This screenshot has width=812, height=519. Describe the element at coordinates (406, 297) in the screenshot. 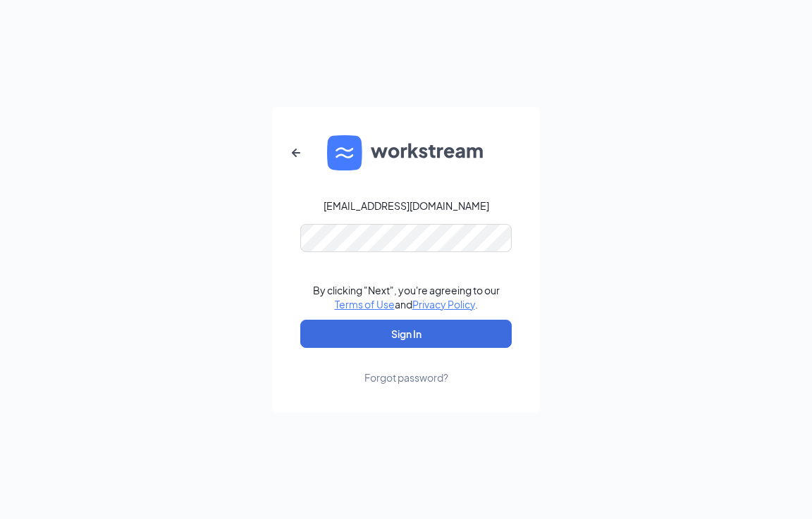

I see `div: By clicking "Next", you're agreeing to our and .` at that location.